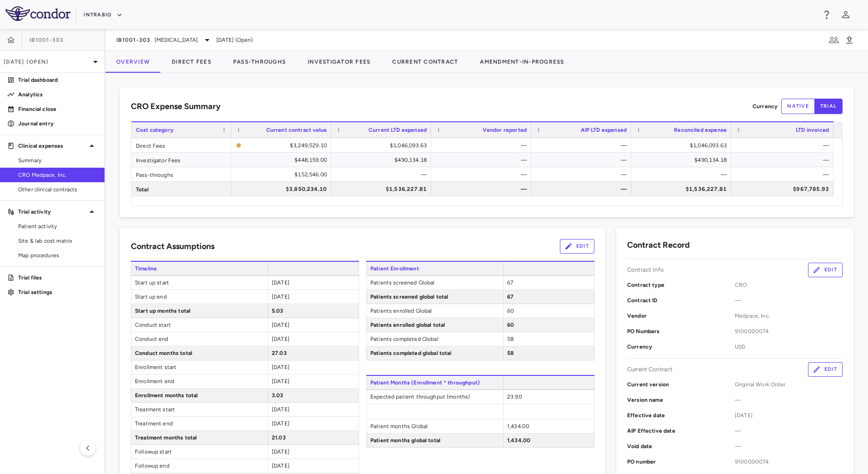 This screenshot has width=868, height=474. I want to click on span: Reconciled expense, so click(700, 130).